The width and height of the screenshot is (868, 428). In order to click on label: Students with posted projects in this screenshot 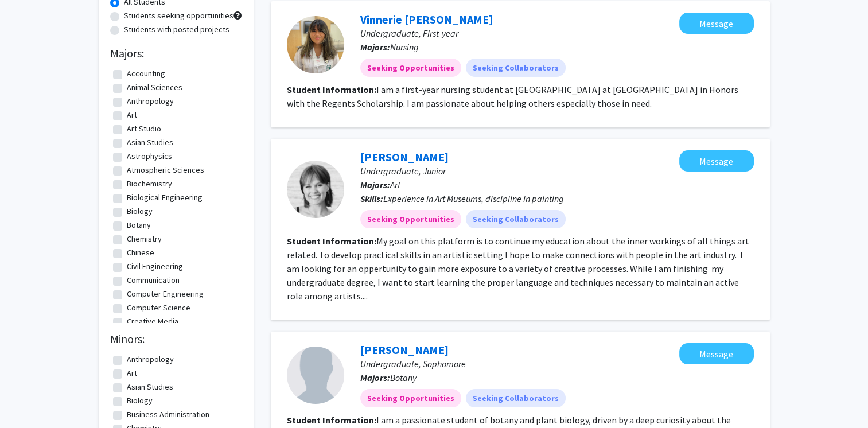, I will do `click(177, 29)`.